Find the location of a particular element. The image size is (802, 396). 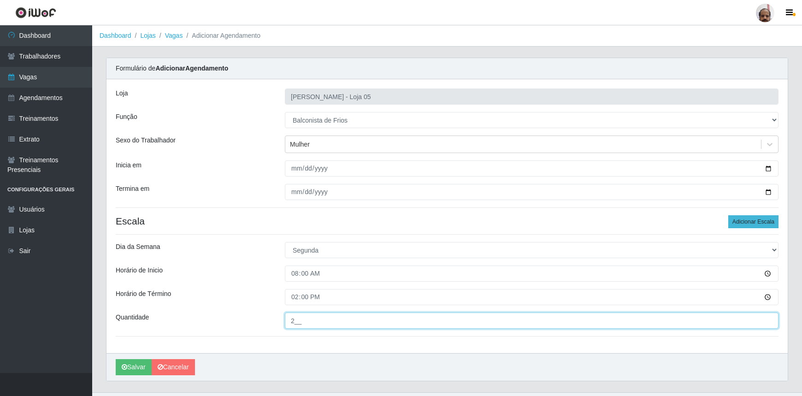

a: Lojas is located at coordinates (147, 35).